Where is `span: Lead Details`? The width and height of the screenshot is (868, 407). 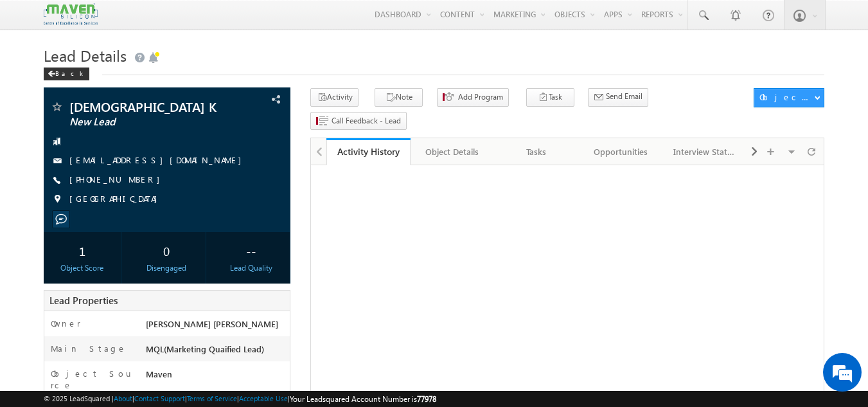 span: Lead Details is located at coordinates (85, 55).